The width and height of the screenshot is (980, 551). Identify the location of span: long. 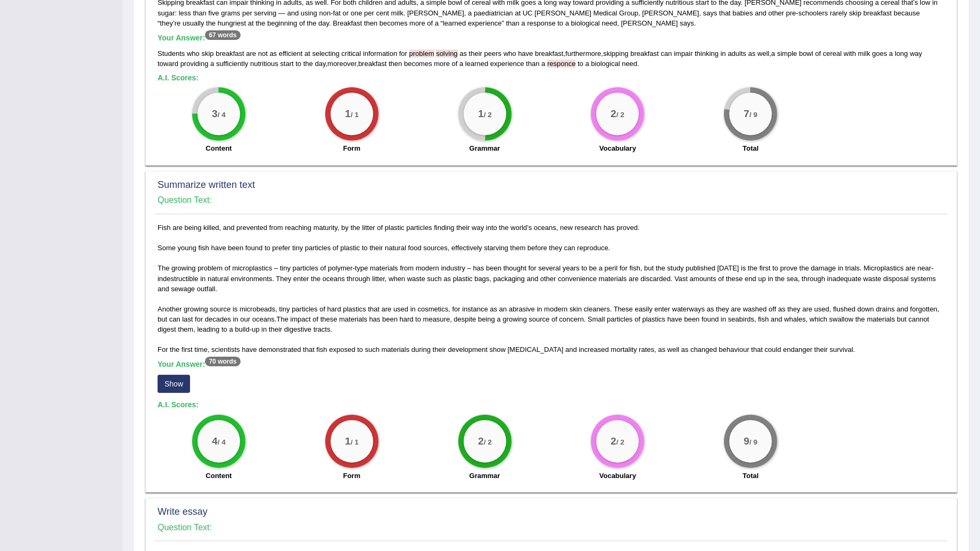
(901, 53).